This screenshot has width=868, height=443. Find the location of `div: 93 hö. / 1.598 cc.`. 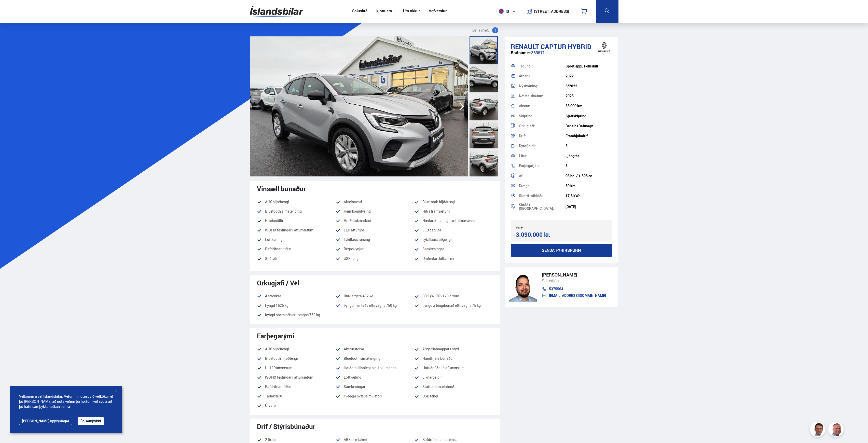

div: 93 hö. / 1.598 cc. is located at coordinates (589, 176).